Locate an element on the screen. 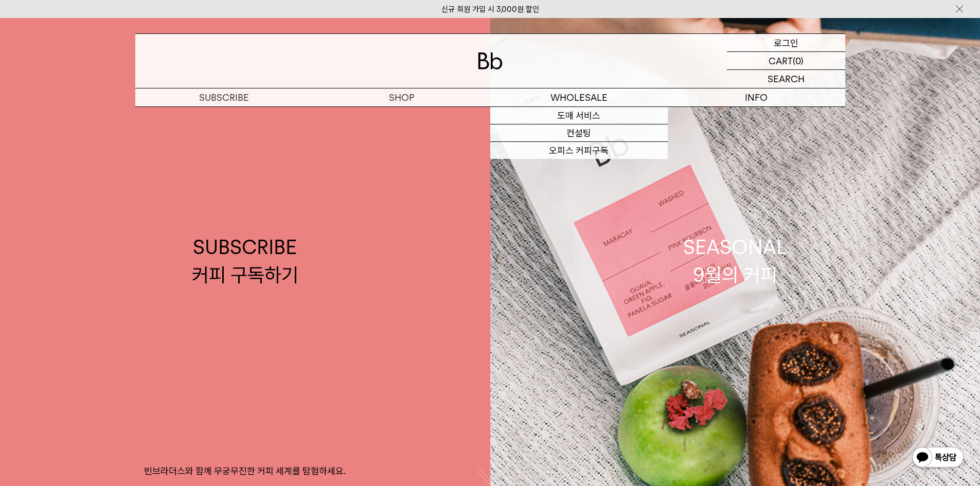 The width and height of the screenshot is (980, 486). a: SHOP is located at coordinates (402, 97).